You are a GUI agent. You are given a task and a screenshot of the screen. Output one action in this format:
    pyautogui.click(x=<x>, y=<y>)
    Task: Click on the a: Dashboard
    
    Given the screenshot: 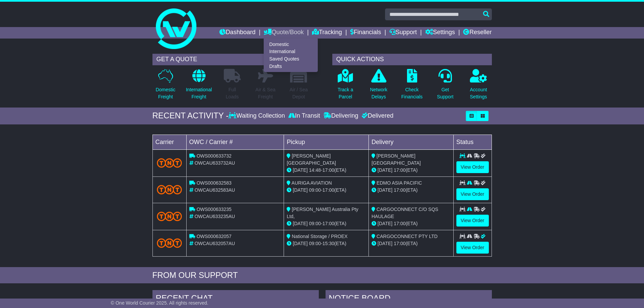 What is the action you would take?
    pyautogui.click(x=237, y=33)
    